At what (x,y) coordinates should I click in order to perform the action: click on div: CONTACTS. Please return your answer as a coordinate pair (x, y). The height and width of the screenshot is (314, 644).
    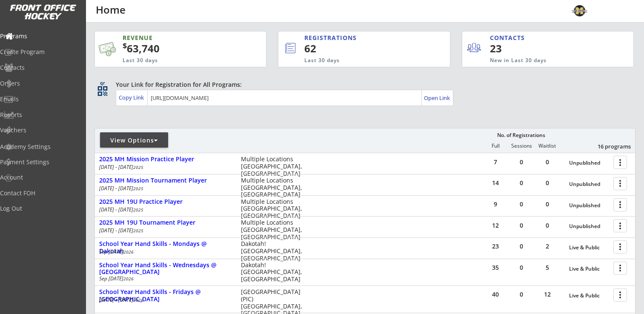
    Looking at the image, I should click on (509, 38).